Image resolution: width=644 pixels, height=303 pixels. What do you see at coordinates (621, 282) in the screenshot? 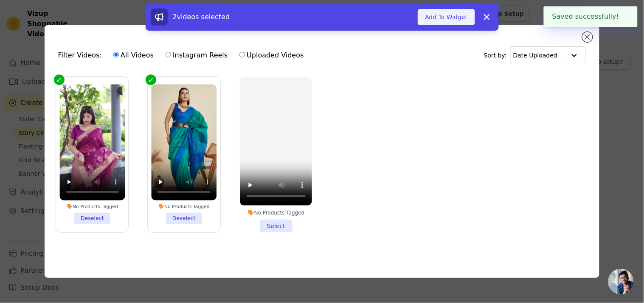
I see `div: Open chat` at bounding box center [621, 282].